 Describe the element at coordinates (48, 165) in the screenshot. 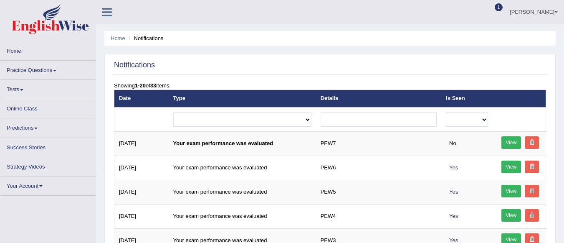

I see `a: Strategy Videos` at that location.